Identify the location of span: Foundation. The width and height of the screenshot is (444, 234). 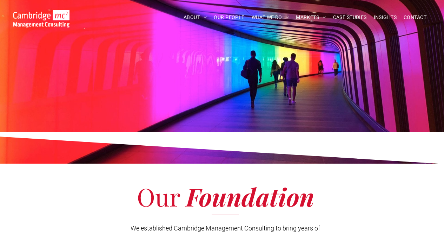
(250, 196).